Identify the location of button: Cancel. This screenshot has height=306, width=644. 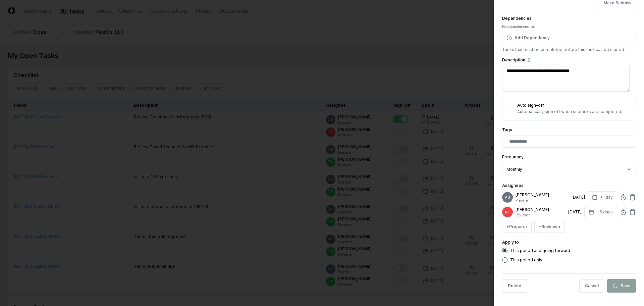
(592, 286).